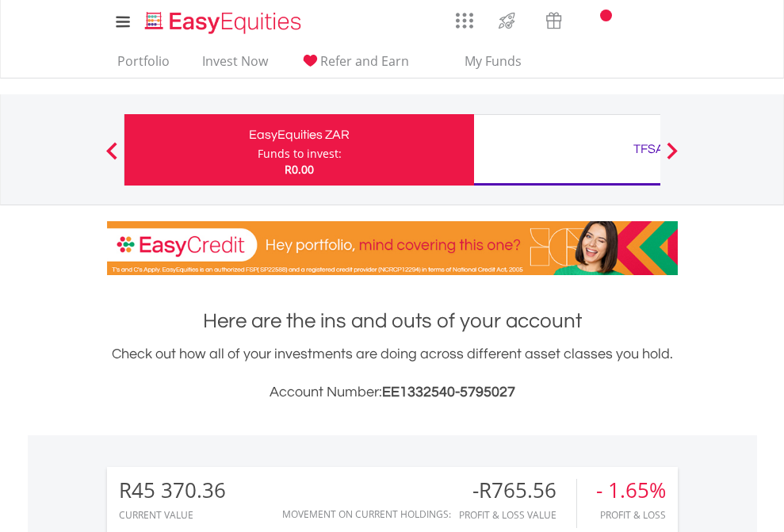 The height and width of the screenshot is (532, 784). What do you see at coordinates (449, 391) in the screenshot?
I see `span: EE1332540-5795027` at bounding box center [449, 391].